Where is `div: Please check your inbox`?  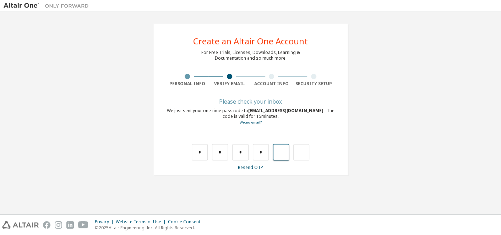 div: Please check your inbox is located at coordinates (251, 102).